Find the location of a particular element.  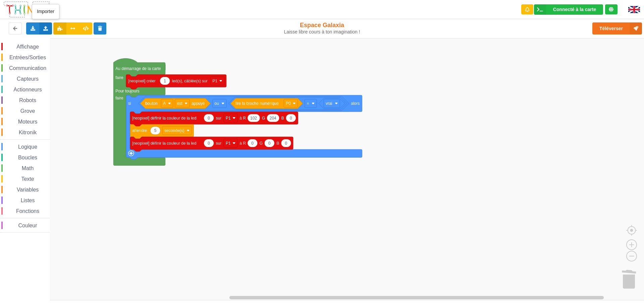

text: lire la broche numérique is located at coordinates (257, 104).